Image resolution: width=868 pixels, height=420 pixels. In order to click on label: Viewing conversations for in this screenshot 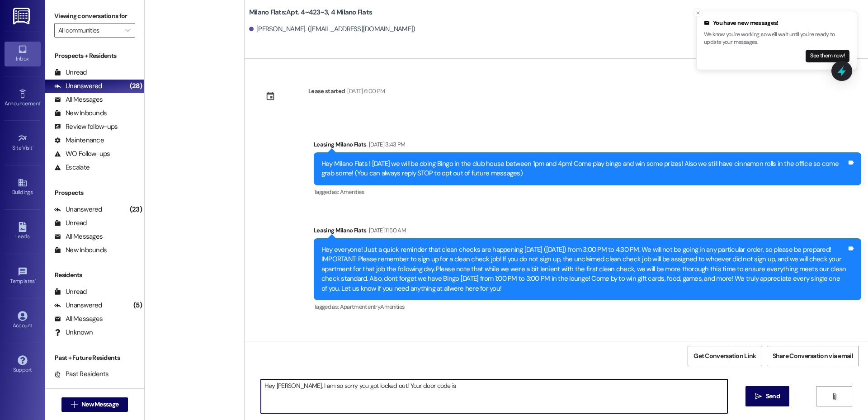, I will do `click(95, 16)`.